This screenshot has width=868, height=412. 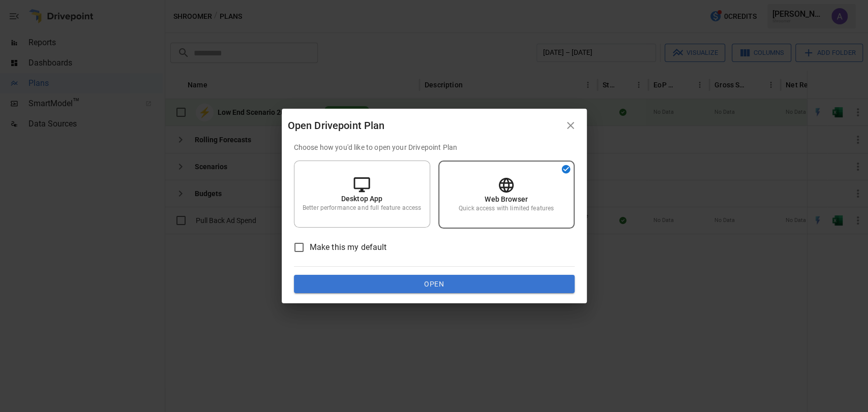 What do you see at coordinates (506, 199) in the screenshot?
I see `p: Web Browser` at bounding box center [506, 199].